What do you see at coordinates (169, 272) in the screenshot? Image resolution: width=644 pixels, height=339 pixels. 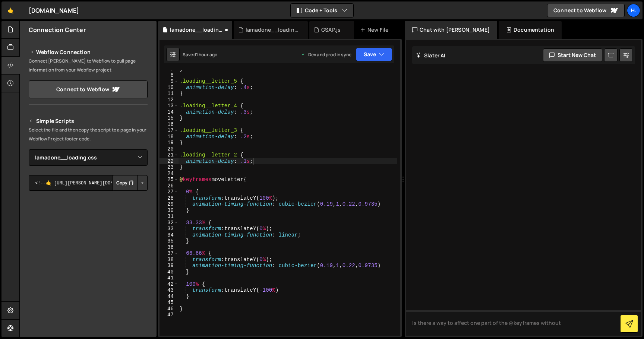 I see `div: 40` at bounding box center [169, 272].